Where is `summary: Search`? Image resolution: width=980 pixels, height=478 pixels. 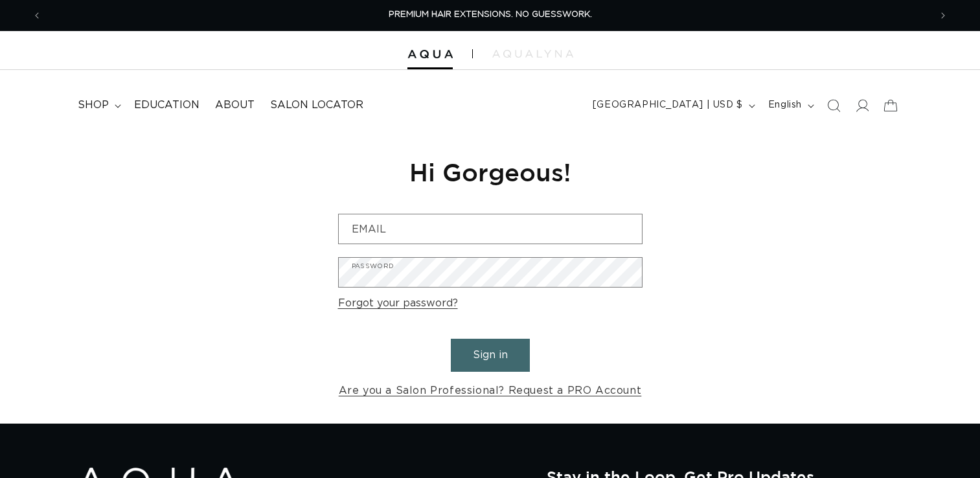
summary: Search is located at coordinates (834, 106).